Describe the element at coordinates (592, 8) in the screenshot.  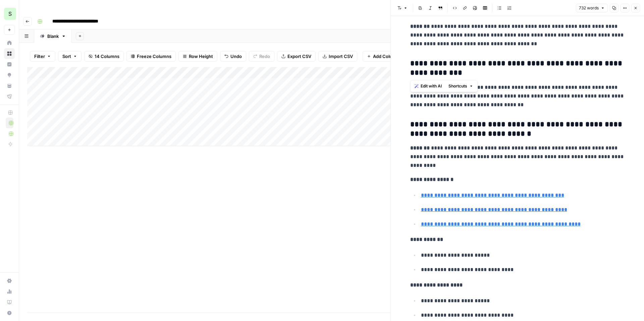
I see `button: 732 words` at that location.